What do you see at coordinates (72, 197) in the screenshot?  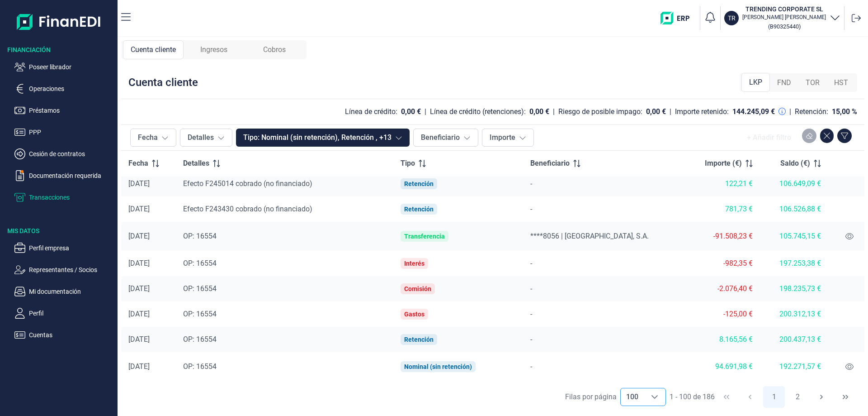 I see `p: Transacciones` at bounding box center [72, 197].